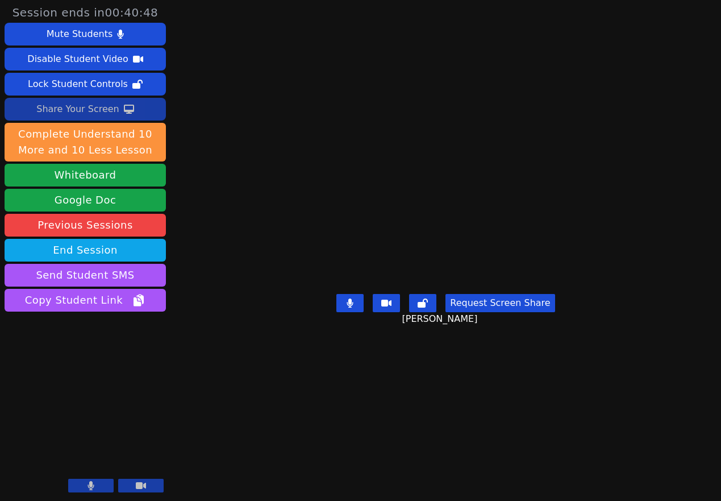 This screenshot has width=721, height=501. What do you see at coordinates (85, 300) in the screenshot?
I see `button: Copy Student Link` at bounding box center [85, 300].